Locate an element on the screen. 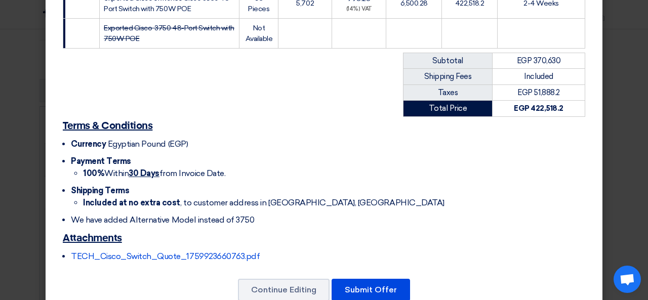 The height and width of the screenshot is (300, 648). u: Terms & Conditions is located at coordinates (107, 126).